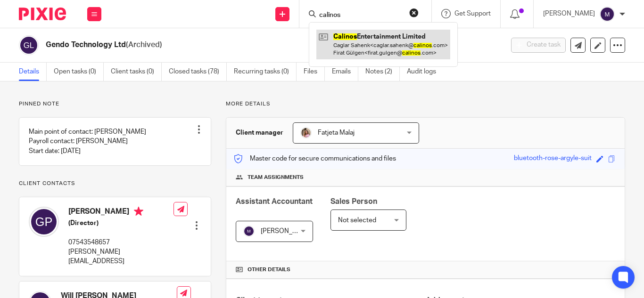 This screenshot has width=644, height=298. What do you see at coordinates (315, 159) in the screenshot?
I see `p: Master code for secure communications and files` at bounding box center [315, 159].